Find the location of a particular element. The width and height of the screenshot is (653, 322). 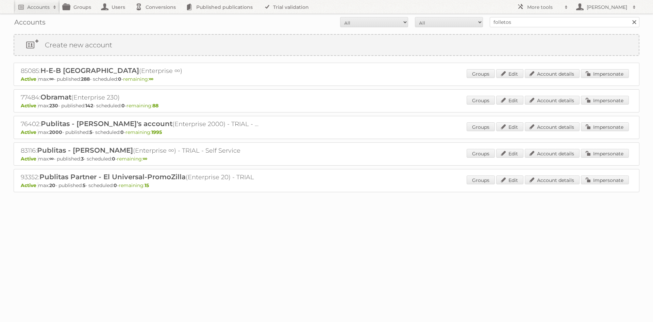

a: Create new account is located at coordinates (327, 45).